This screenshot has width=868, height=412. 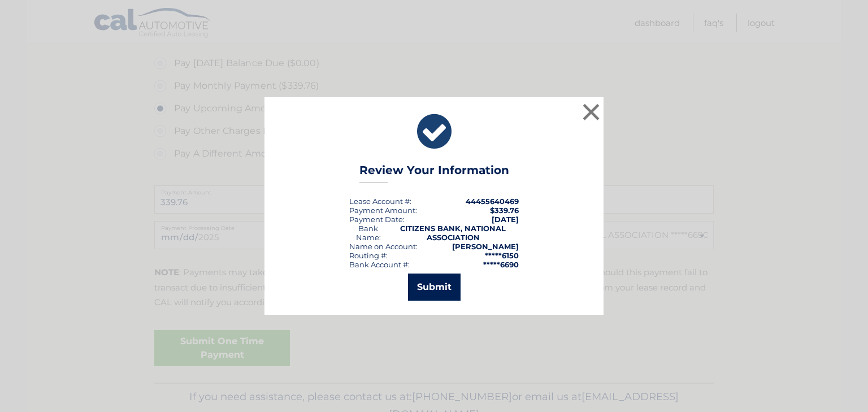 What do you see at coordinates (434, 173) in the screenshot?
I see `h3: Review Your Information` at bounding box center [434, 173].